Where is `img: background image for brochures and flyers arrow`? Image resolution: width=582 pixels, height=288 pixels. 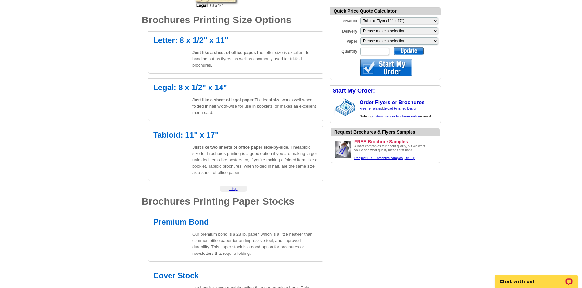
img: background image for brochures and flyers arrow is located at coordinates (333, 107).